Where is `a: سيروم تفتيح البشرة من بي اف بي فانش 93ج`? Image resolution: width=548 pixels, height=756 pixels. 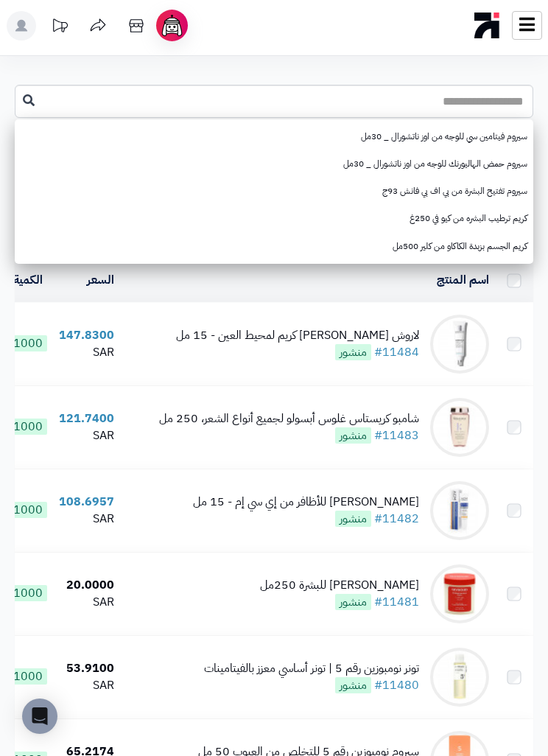
a: سيروم تفتيح البشرة من بي اف بي فانش 93ج is located at coordinates (274, 191).